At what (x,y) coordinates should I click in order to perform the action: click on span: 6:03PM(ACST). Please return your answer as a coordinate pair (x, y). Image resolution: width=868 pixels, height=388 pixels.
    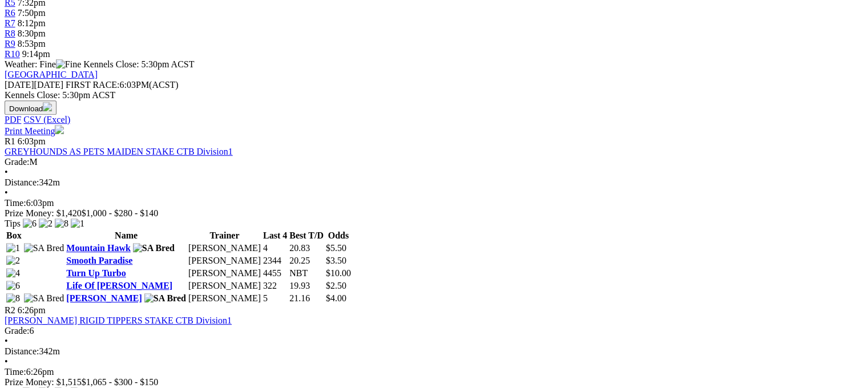
    Looking at the image, I should click on (122, 84).